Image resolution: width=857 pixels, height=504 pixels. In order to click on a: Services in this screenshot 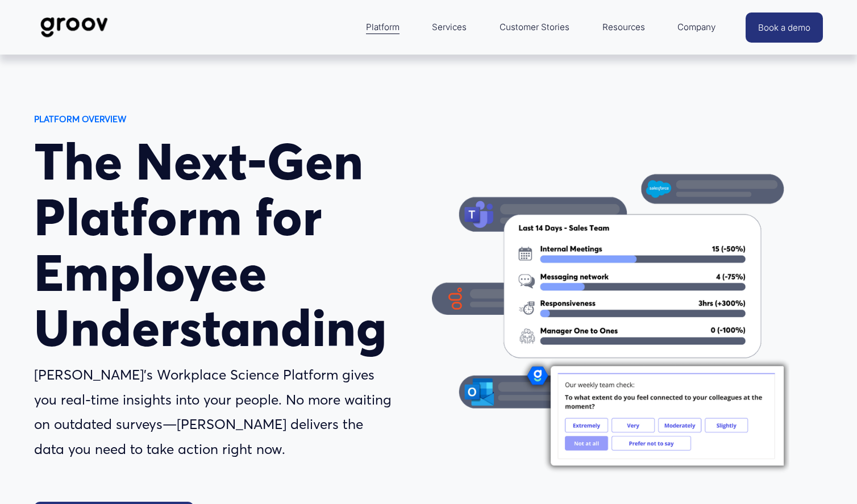, I will do `click(449, 27)`.